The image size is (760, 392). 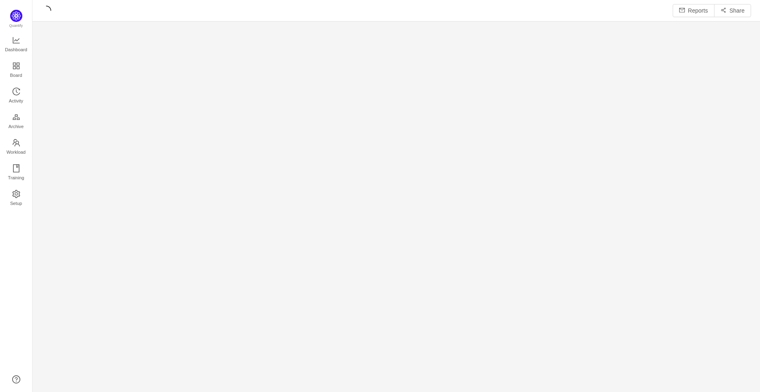 I want to click on a: Workload, so click(x=16, y=147).